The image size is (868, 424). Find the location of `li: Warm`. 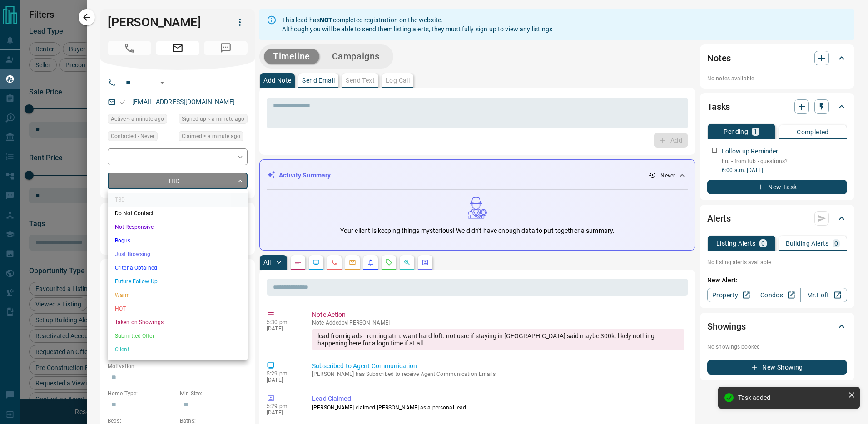

li: Warm is located at coordinates (178, 295).